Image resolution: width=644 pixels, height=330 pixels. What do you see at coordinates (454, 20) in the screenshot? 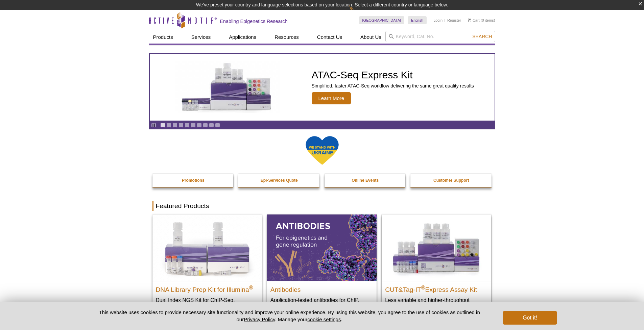
I see `a: Register` at bounding box center [454, 20].